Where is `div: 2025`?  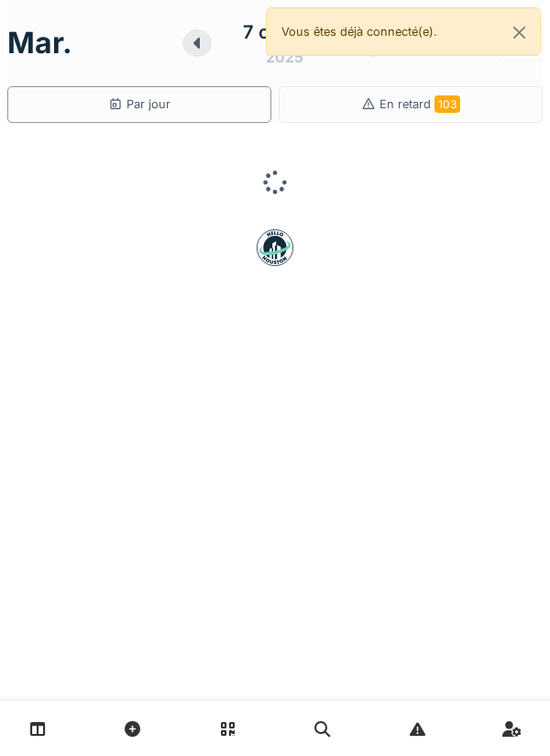
div: 2025 is located at coordinates (284, 57).